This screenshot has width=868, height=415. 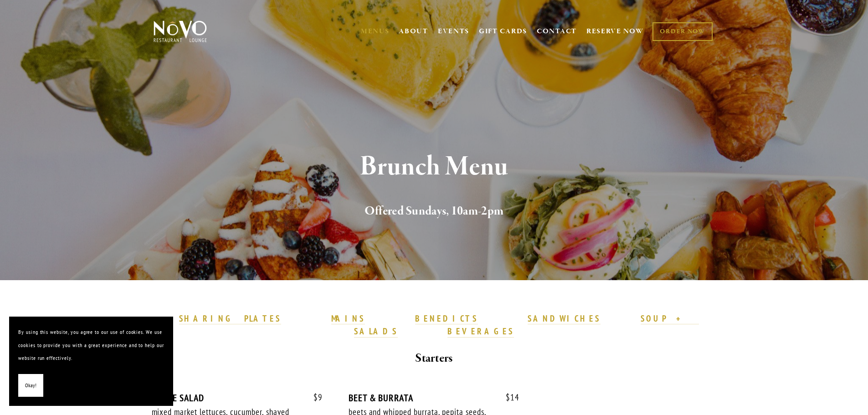 What do you see at coordinates (557, 31) in the screenshot?
I see `a: CONTACT` at bounding box center [557, 31].